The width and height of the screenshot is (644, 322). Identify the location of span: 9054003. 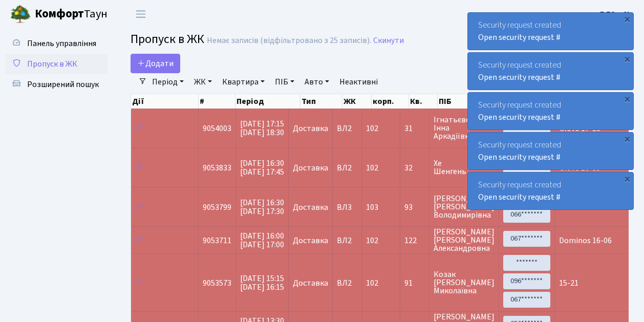
(217, 129).